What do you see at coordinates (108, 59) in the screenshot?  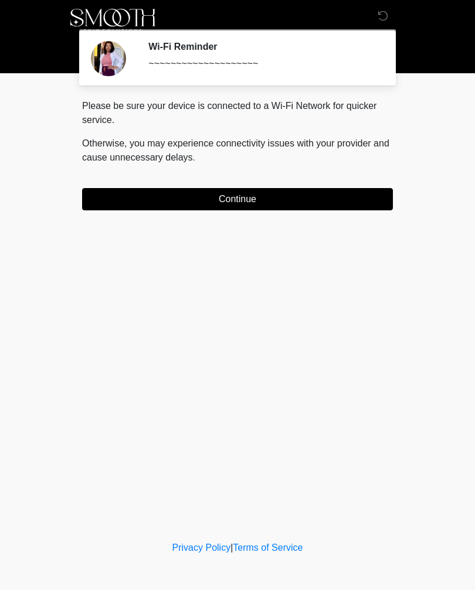 I see `img: Agent Avatar` at bounding box center [108, 59].